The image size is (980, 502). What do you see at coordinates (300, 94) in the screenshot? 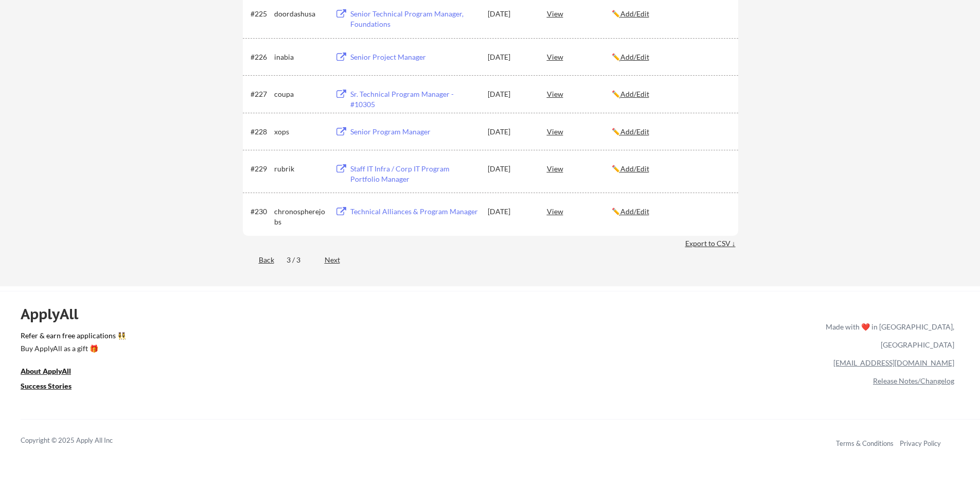
I see `div: coupa` at bounding box center [300, 94].